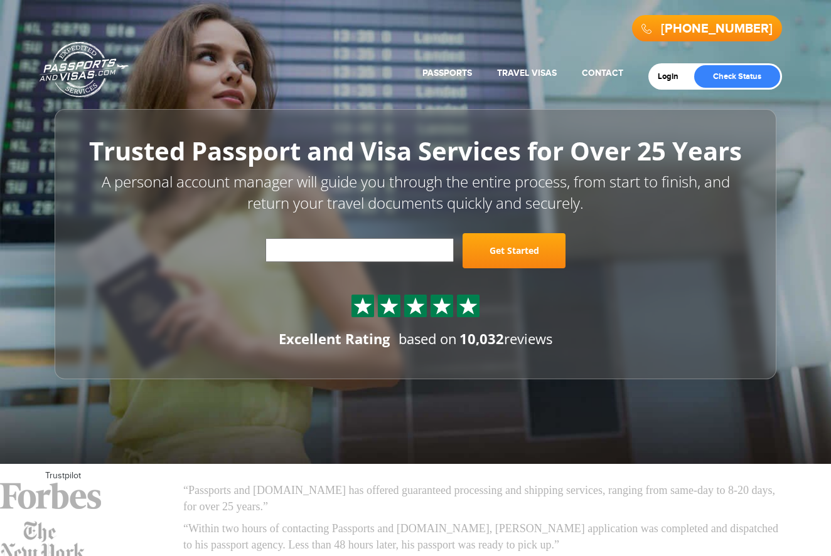 This screenshot has width=831, height=556. I want to click on a: Contact, so click(602, 73).